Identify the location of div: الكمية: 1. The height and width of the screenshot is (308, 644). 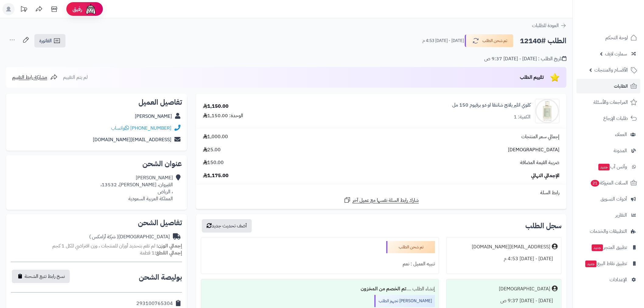
(522, 117).